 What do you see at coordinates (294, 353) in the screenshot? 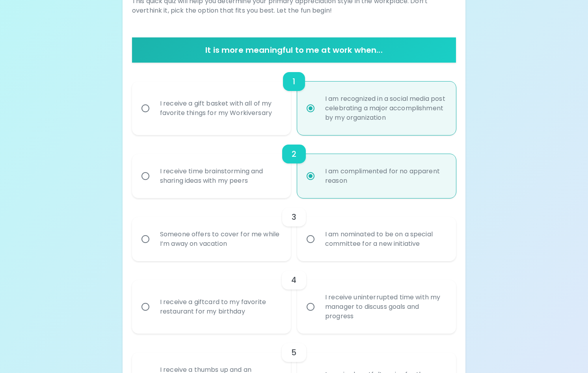
I see `h6: 5` at bounding box center [294, 353].